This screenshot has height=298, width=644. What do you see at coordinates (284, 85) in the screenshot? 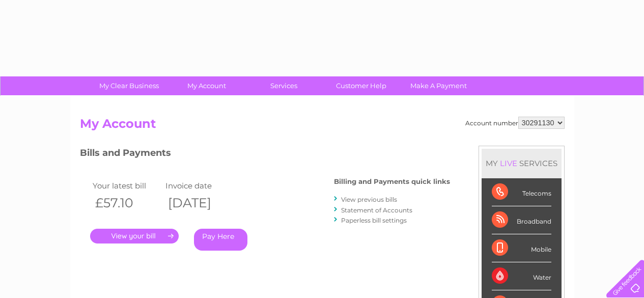
I see `a: Services` at bounding box center [284, 85].